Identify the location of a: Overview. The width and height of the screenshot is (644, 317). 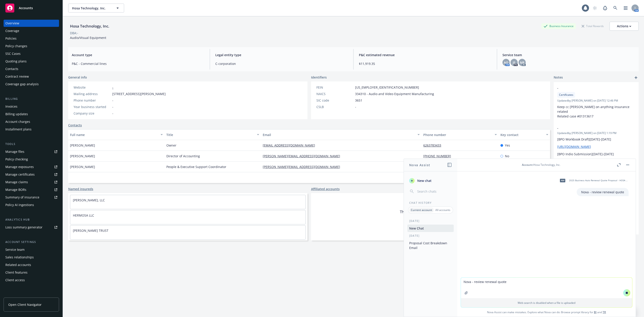
(31, 23).